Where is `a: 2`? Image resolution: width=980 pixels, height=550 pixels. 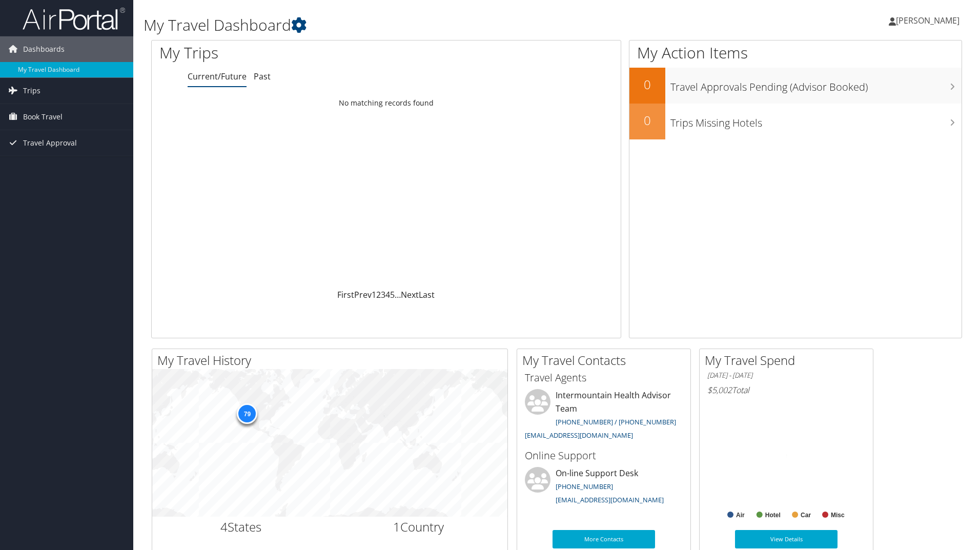 a: 2 is located at coordinates (379, 295).